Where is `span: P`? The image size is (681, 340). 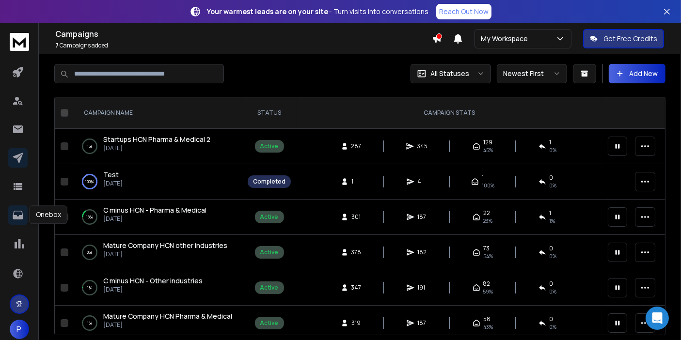 span: P is located at coordinates (19, 330).